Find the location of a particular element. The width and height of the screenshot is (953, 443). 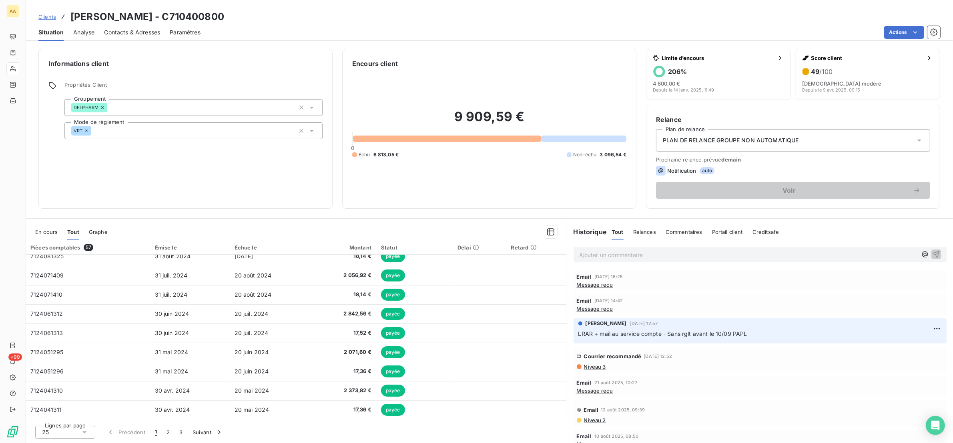

span: Score client is located at coordinates (867, 58).